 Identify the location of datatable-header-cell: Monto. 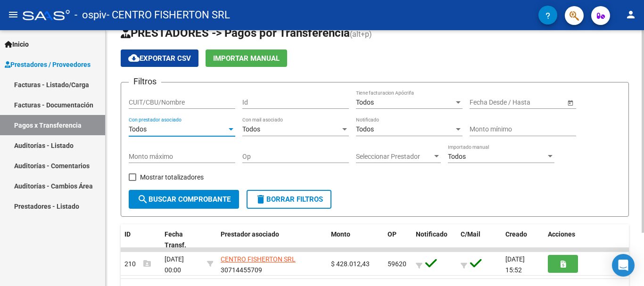
(355, 240).